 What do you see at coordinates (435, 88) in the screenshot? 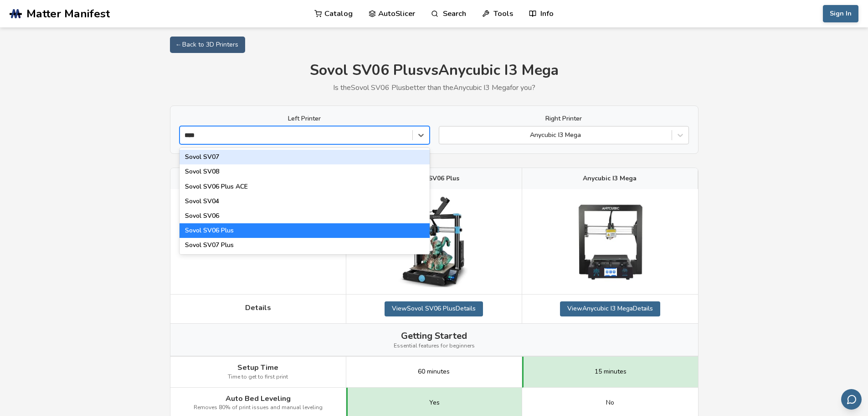
I see `p: Is the Sovol SV06 Plus better than the Anycubic I3 Mega for you?` at bounding box center [435, 88].